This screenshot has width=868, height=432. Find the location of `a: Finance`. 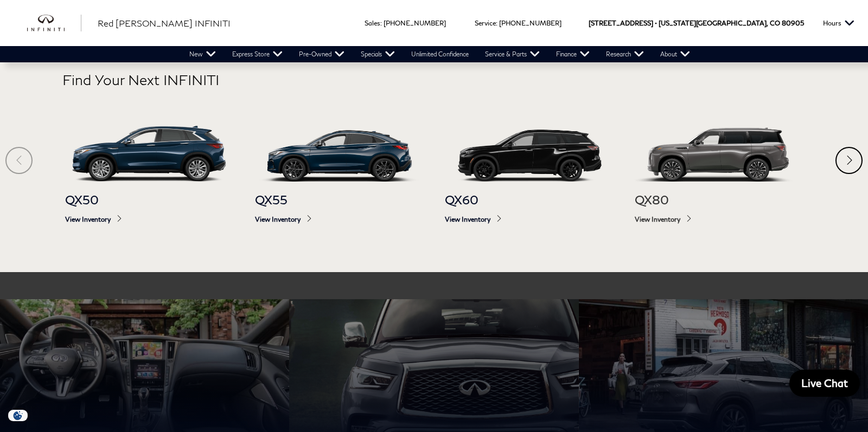

a: Finance is located at coordinates (573, 54).